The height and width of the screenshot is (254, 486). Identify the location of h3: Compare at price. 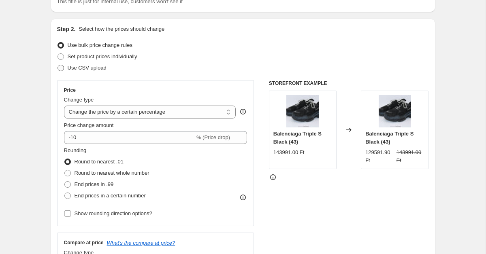
(84, 243).